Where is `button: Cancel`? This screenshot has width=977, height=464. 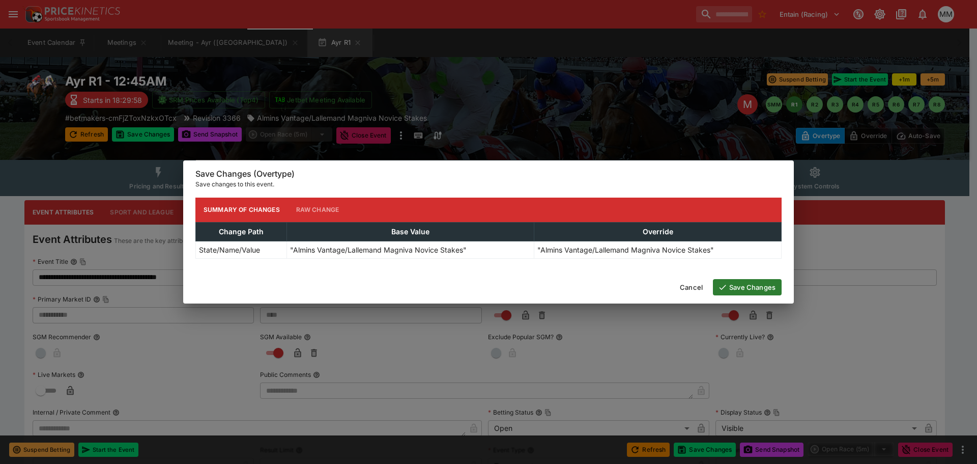
button: Cancel is located at coordinates (691, 287).